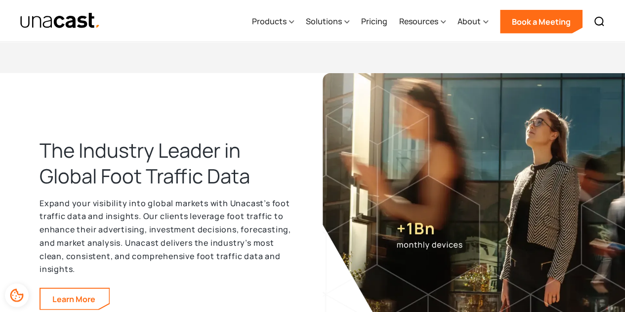 The height and width of the screenshot is (312, 625). What do you see at coordinates (541, 22) in the screenshot?
I see `a: Book a Meeting` at bounding box center [541, 22].